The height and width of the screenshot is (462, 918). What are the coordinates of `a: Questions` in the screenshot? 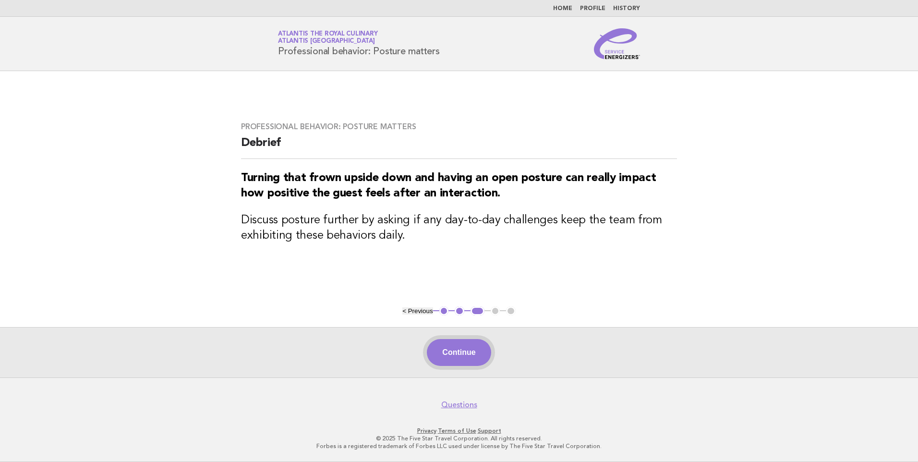 It's located at (459, 405).